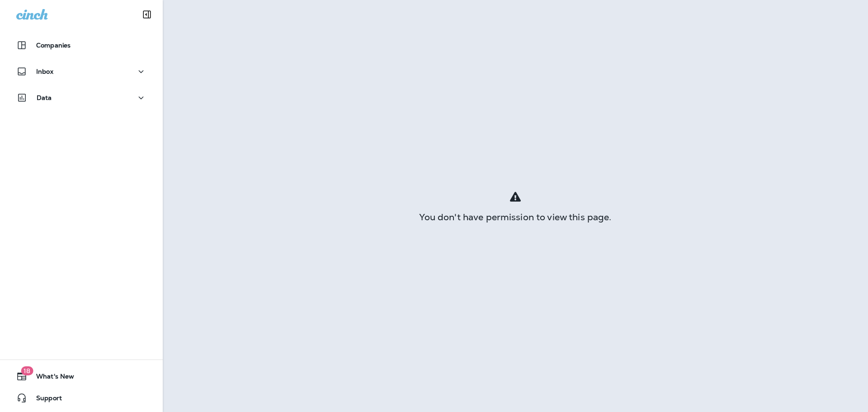  What do you see at coordinates (51, 378) in the screenshot?
I see `span: What's New` at bounding box center [51, 378].